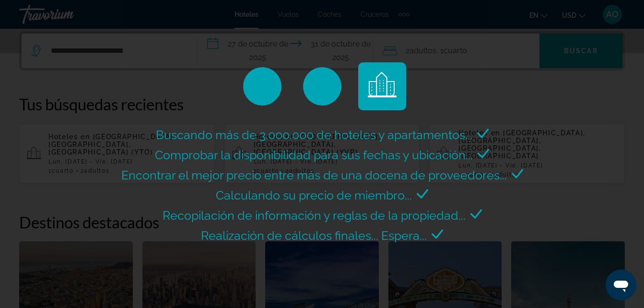 This screenshot has height=308, width=644. I want to click on span: Comprobar la disponibilidad para sus fechas y ubicación..., so click(314, 155).